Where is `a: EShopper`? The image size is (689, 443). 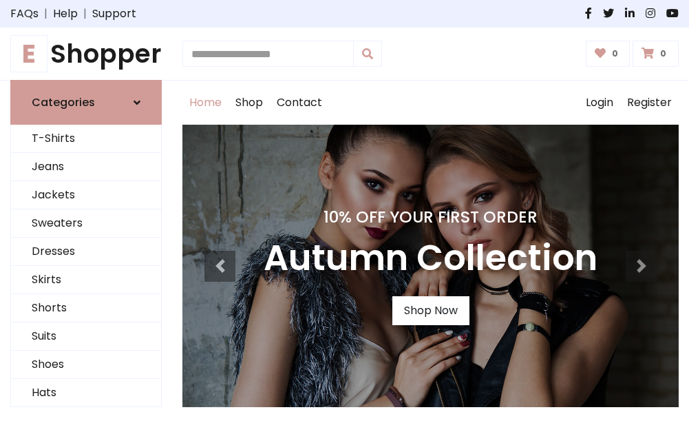
a: EShopper is located at coordinates (86, 54).